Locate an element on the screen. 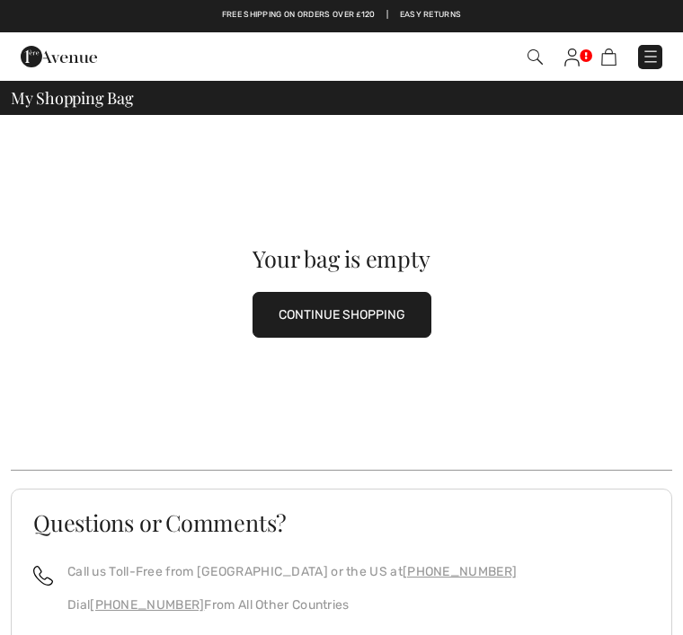 This screenshot has width=683, height=635. img: Menu is located at coordinates (650, 57).